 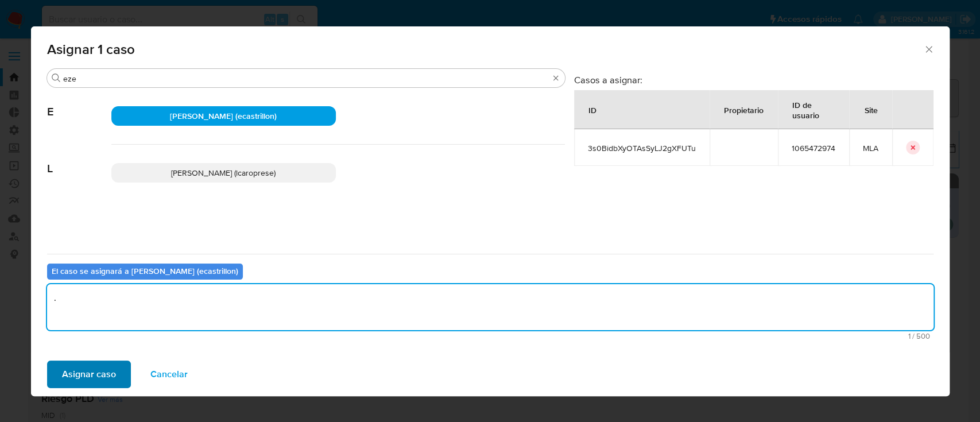 I want to click on span: MLA, so click(x=871, y=148).